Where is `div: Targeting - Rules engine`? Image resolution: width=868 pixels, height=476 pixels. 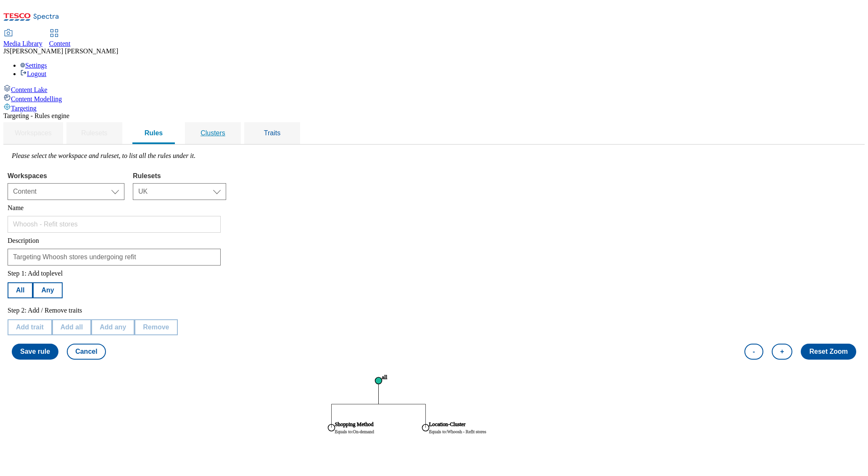
div: Targeting - Rules engine is located at coordinates (434, 116).